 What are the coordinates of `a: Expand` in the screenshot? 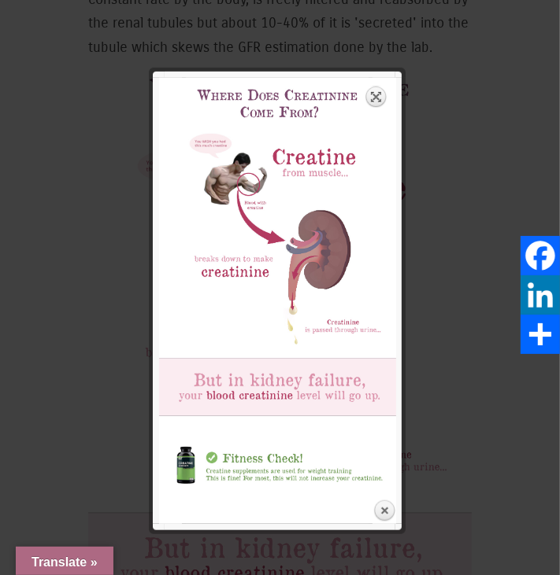 It's located at (376, 97).